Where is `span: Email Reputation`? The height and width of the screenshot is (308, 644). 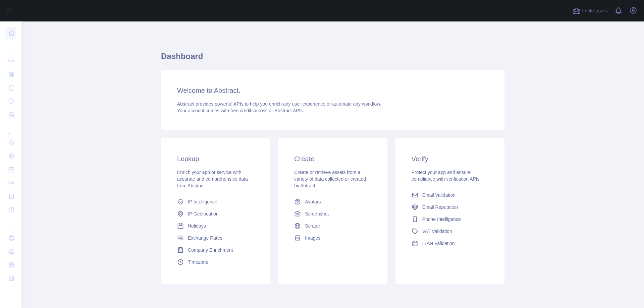 span: Email Reputation is located at coordinates (440, 207).